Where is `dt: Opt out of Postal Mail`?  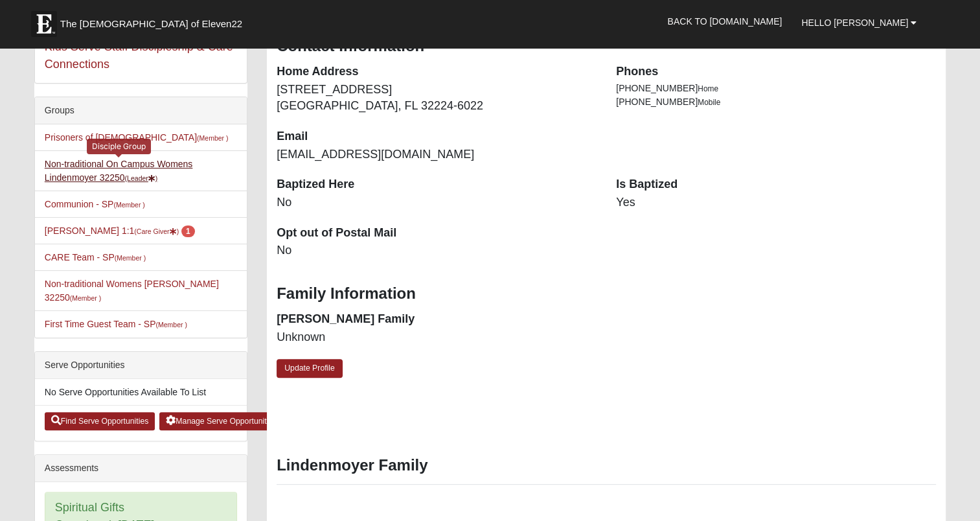
dt: Opt out of Postal Mail is located at coordinates (437, 233).